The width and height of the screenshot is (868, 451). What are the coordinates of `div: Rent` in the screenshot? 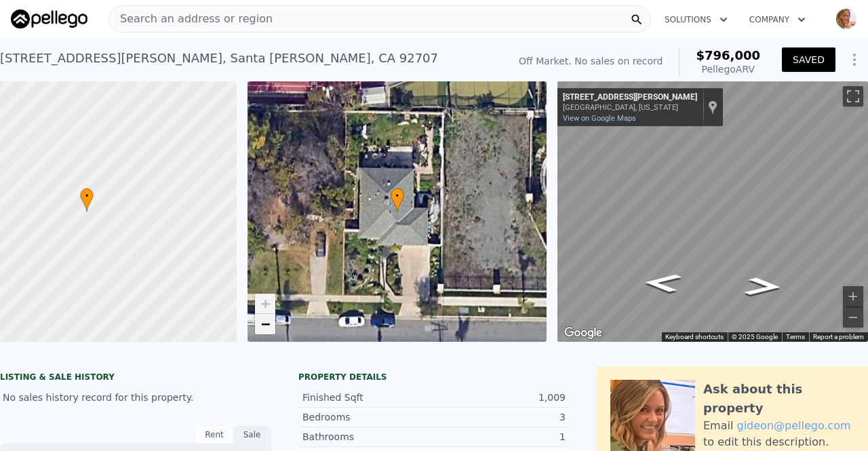 It's located at (214, 435).